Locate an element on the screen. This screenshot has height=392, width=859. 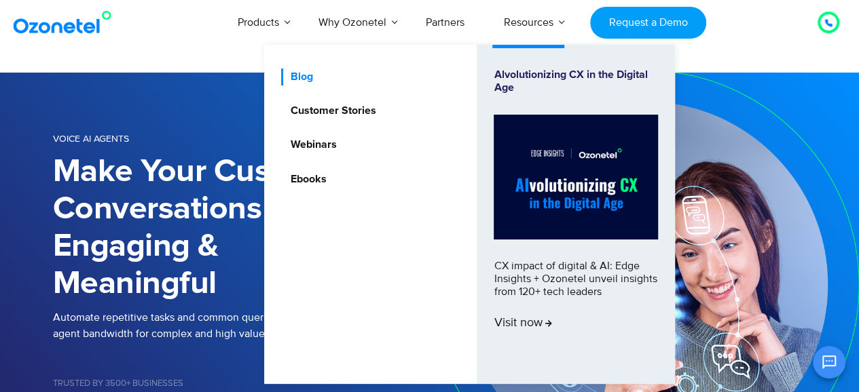
a: Ebooks is located at coordinates (304, 179).